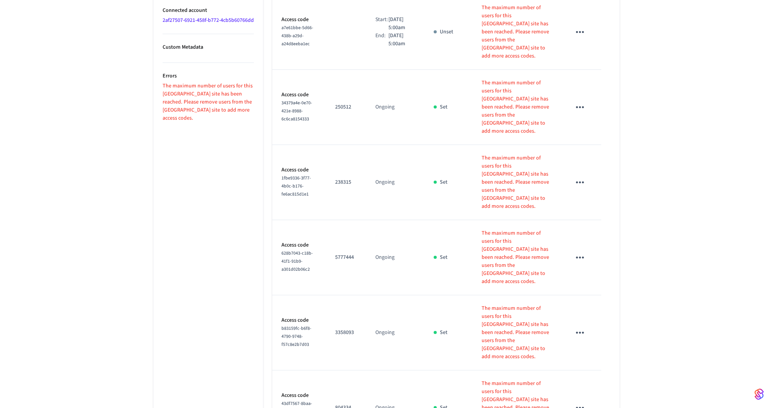 The image size is (773, 408). What do you see at coordinates (382, 24) in the screenshot?
I see `div: Start:` at bounding box center [382, 24].